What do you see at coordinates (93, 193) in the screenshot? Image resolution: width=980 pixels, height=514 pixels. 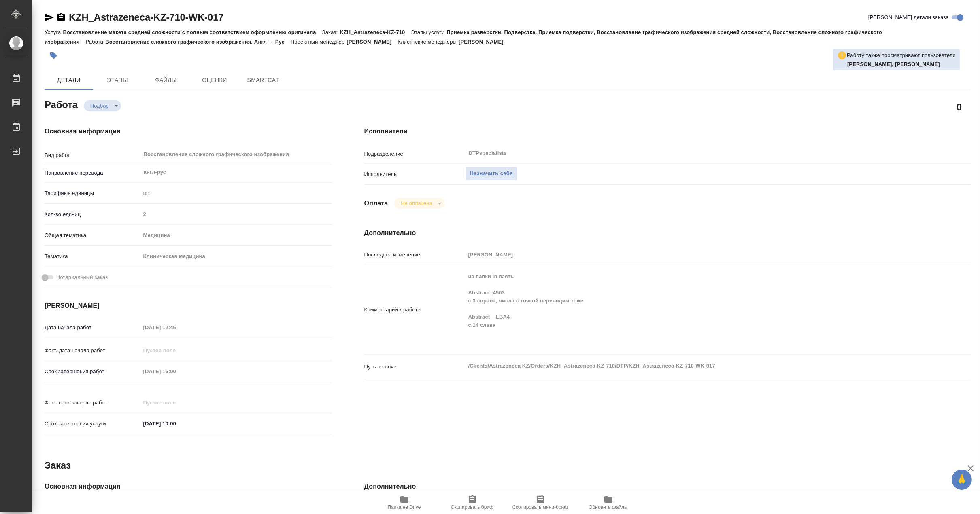 I see `p: Тарифные единицы` at bounding box center [93, 193].